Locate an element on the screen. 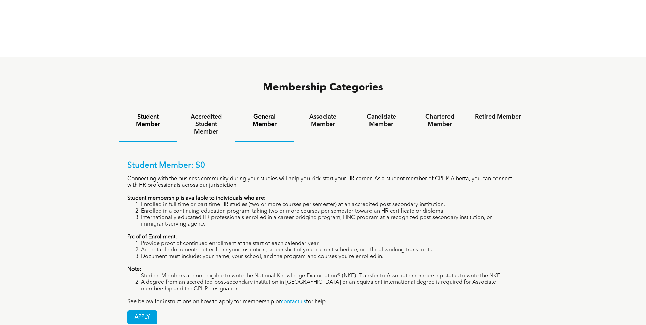 The width and height of the screenshot is (646, 325). a: contact us is located at coordinates (294, 302).